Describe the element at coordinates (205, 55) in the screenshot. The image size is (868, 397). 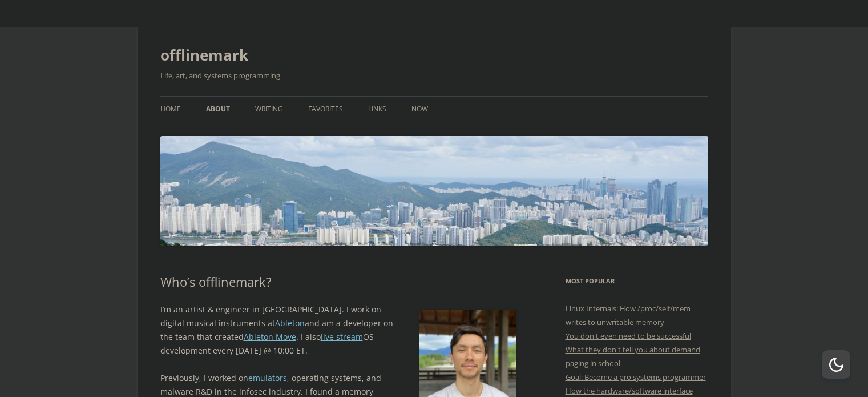
I see `a: offlinemark` at that location.